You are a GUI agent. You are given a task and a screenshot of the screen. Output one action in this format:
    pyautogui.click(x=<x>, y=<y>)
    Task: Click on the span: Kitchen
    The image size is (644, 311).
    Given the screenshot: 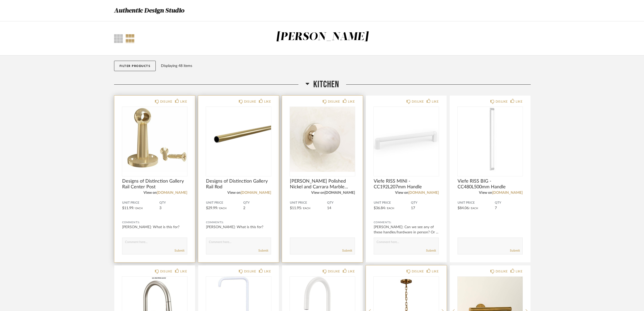 What is the action you would take?
    pyautogui.click(x=326, y=84)
    